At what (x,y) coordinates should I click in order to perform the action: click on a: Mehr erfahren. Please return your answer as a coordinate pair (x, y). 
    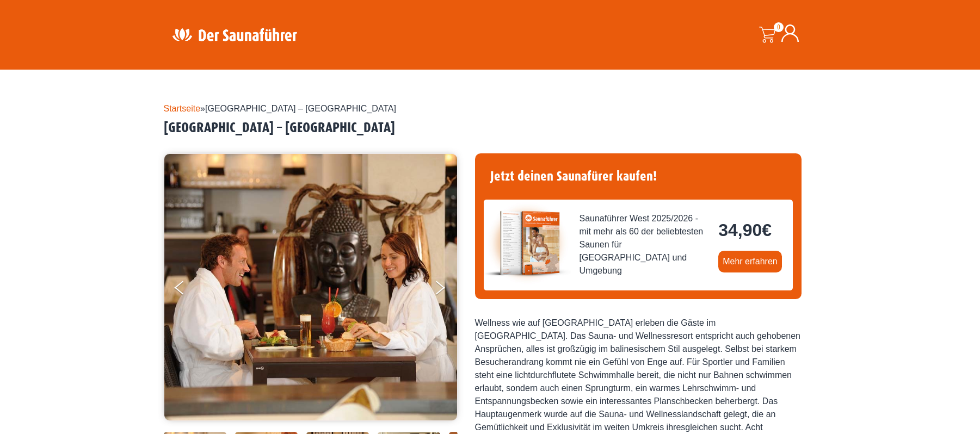
    Looking at the image, I should click on (750, 262).